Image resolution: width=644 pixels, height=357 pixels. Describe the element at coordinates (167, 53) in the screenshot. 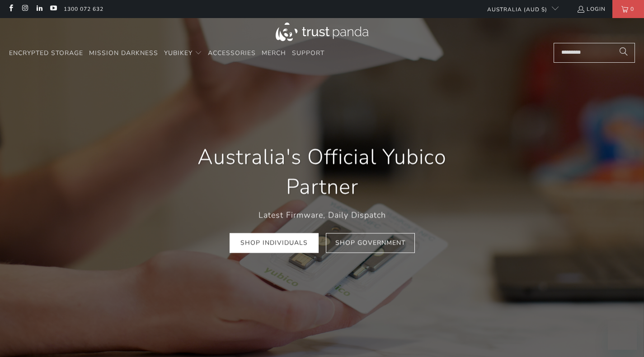

I see `nav: Translation missing: en.navigation.header.main_nav` at that location.